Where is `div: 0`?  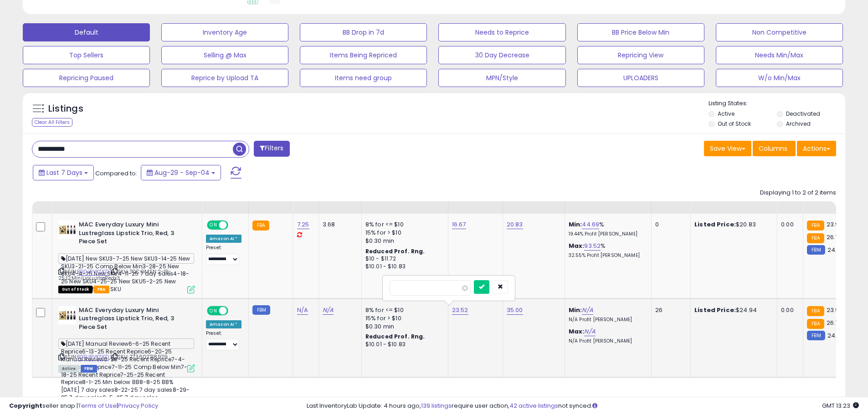 div: 0 is located at coordinates (669, 225).